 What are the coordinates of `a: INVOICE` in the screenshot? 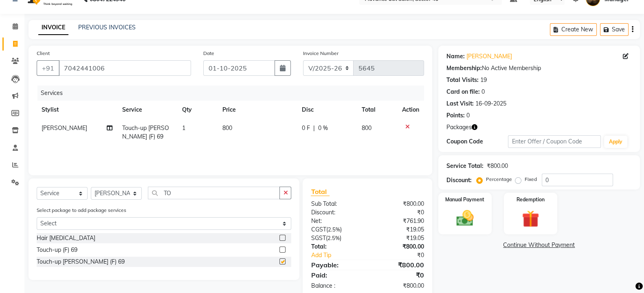 It's located at (54, 27).